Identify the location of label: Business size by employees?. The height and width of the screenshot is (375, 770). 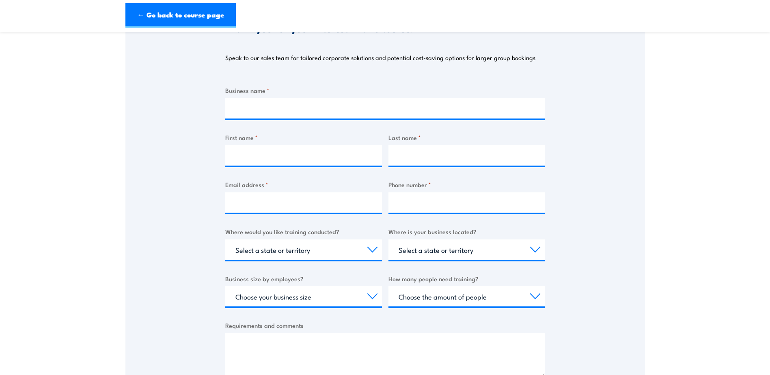
(304, 278).